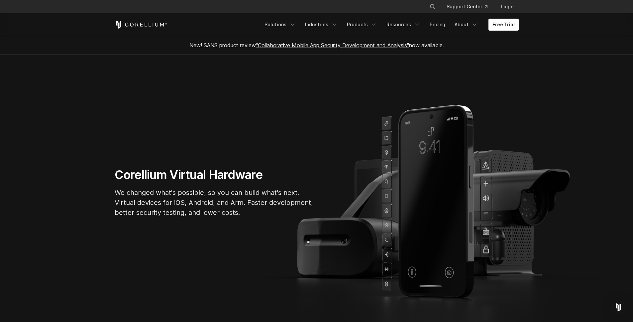 Image resolution: width=633 pixels, height=322 pixels. What do you see at coordinates (321, 25) in the screenshot?
I see `a: Industries` at bounding box center [321, 25].